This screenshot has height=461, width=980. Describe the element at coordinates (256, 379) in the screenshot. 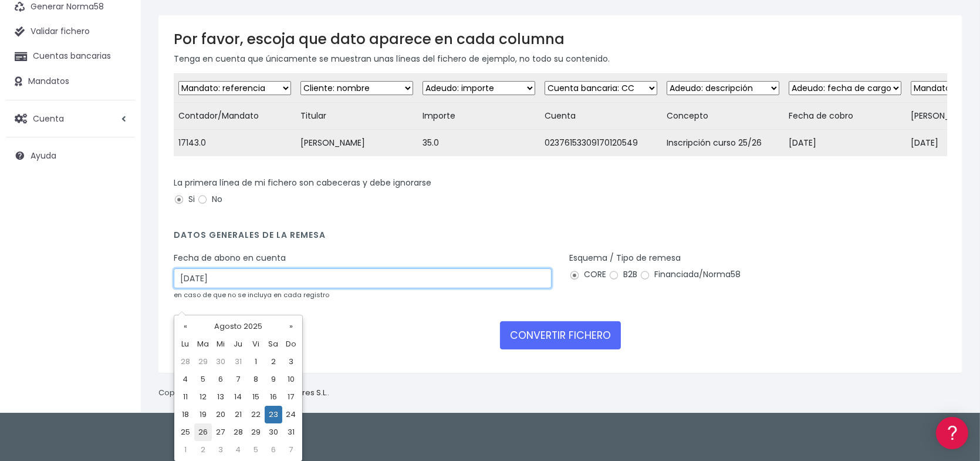

I see `td: 8` at that location.